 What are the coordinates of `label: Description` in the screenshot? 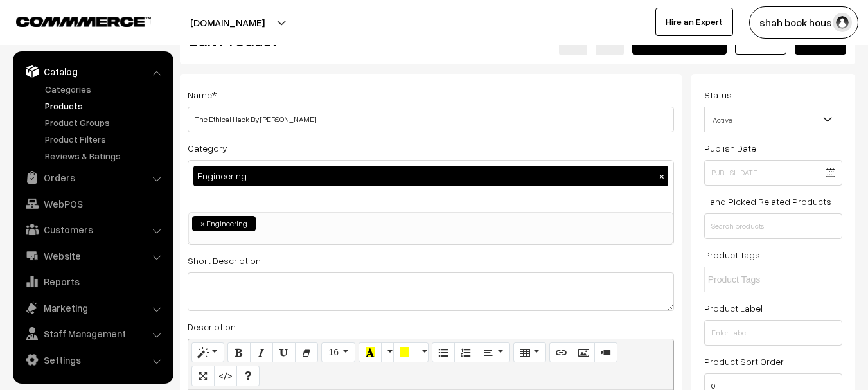 It's located at (212, 327).